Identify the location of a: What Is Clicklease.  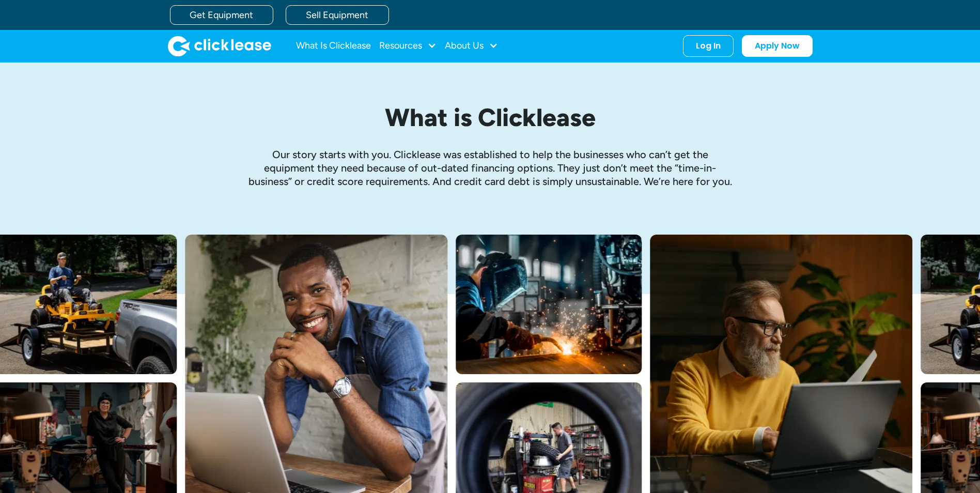
(333, 46).